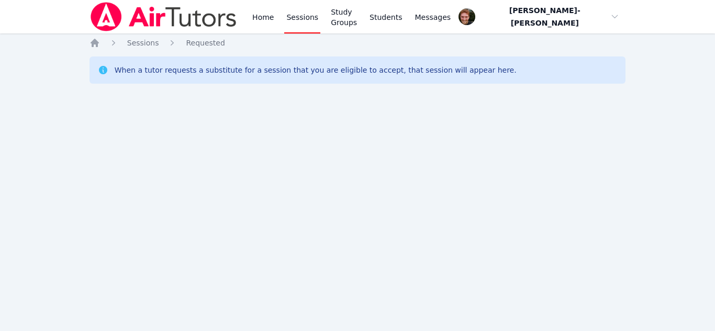 The width and height of the screenshot is (715, 331). Describe the element at coordinates (357, 43) in the screenshot. I see `nav: Breadcrumb` at that location.